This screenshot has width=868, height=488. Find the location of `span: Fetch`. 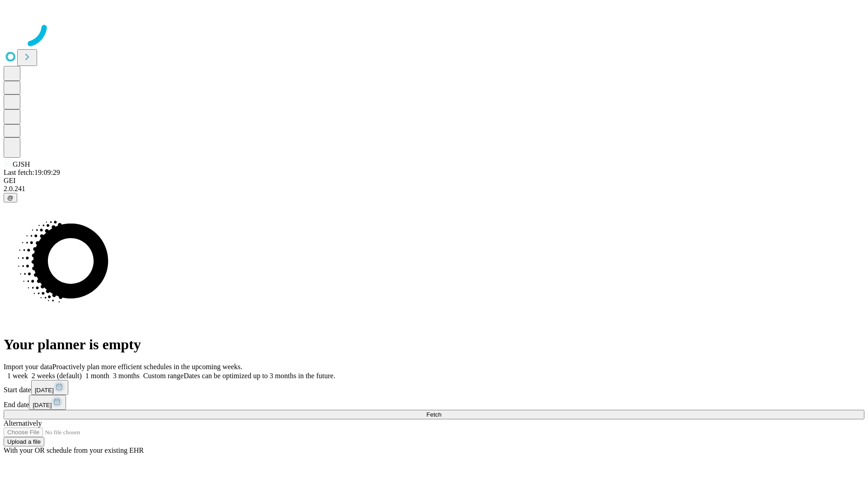

span: Fetch is located at coordinates (434, 414).